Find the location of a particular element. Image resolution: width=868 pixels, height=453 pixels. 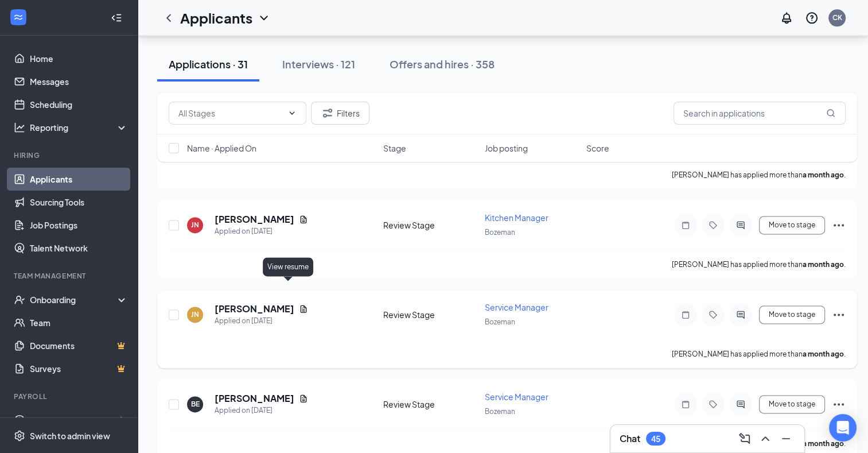

svg: Notifications is located at coordinates (787, 18).